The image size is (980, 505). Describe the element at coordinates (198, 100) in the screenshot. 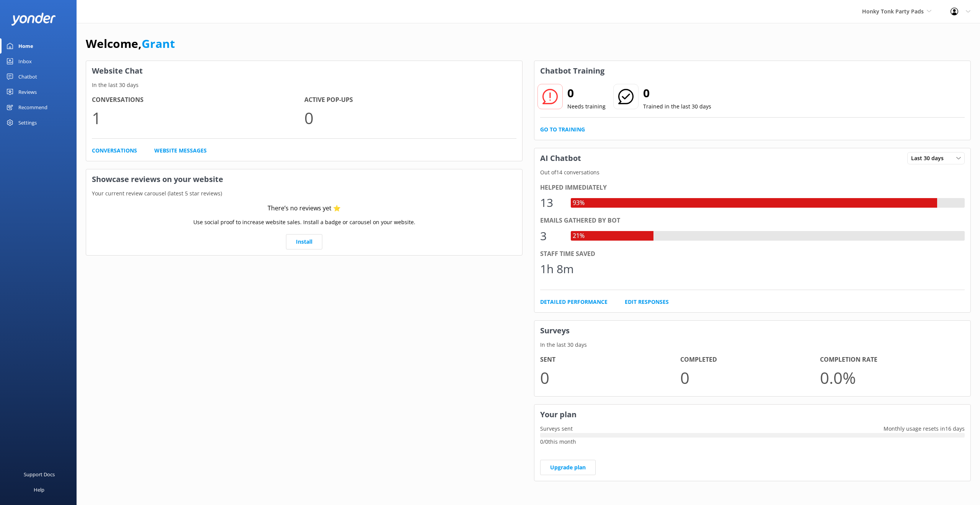

I see `h4: Conversations` at that location.